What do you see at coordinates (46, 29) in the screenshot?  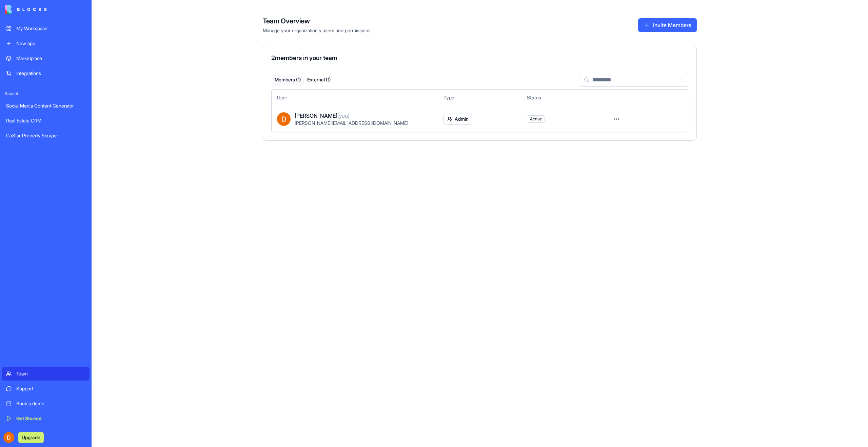 I see `a: My Workspace` at bounding box center [46, 29].